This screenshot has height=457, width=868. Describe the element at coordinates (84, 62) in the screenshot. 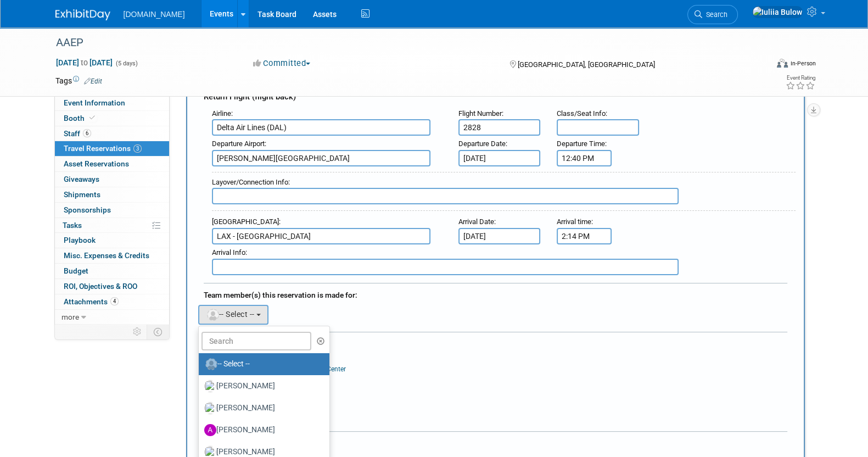

I see `span: to` at that location.